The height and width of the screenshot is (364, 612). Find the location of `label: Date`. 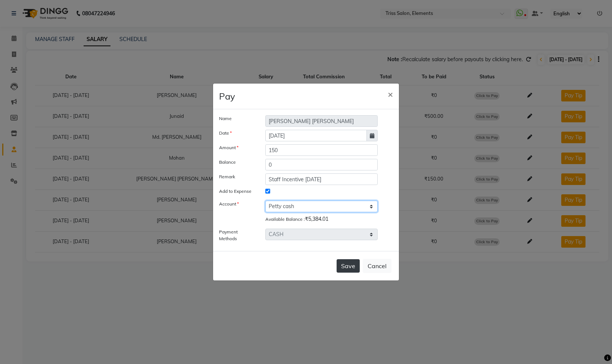

label: Date is located at coordinates (237, 134).